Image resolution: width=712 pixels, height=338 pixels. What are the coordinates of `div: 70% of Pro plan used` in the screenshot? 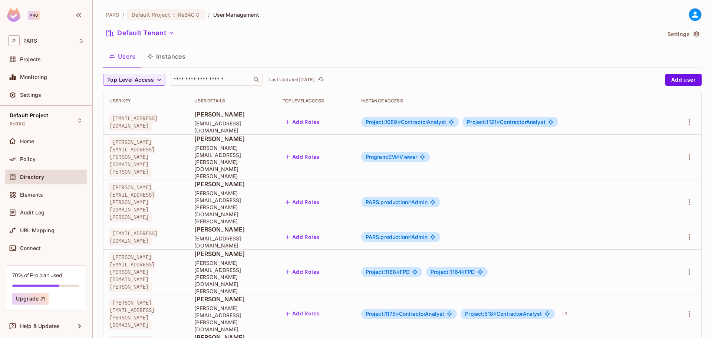 It's located at (37, 275).